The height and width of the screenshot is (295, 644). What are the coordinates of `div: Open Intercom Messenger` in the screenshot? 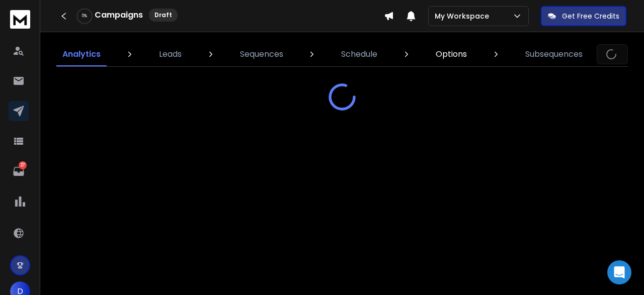 It's located at (620, 272).